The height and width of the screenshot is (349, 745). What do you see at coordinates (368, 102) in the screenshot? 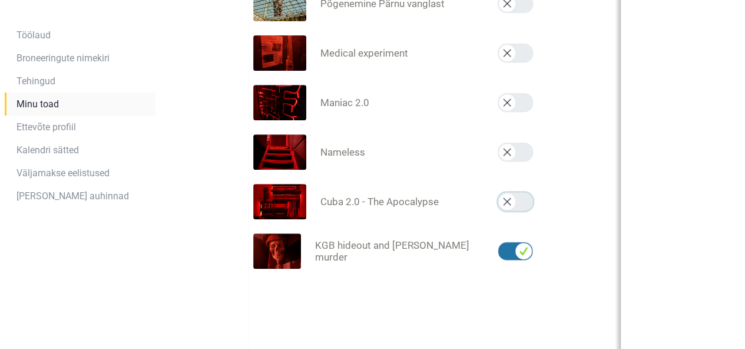
I see `a: Maniac 2.0` at bounding box center [368, 102].